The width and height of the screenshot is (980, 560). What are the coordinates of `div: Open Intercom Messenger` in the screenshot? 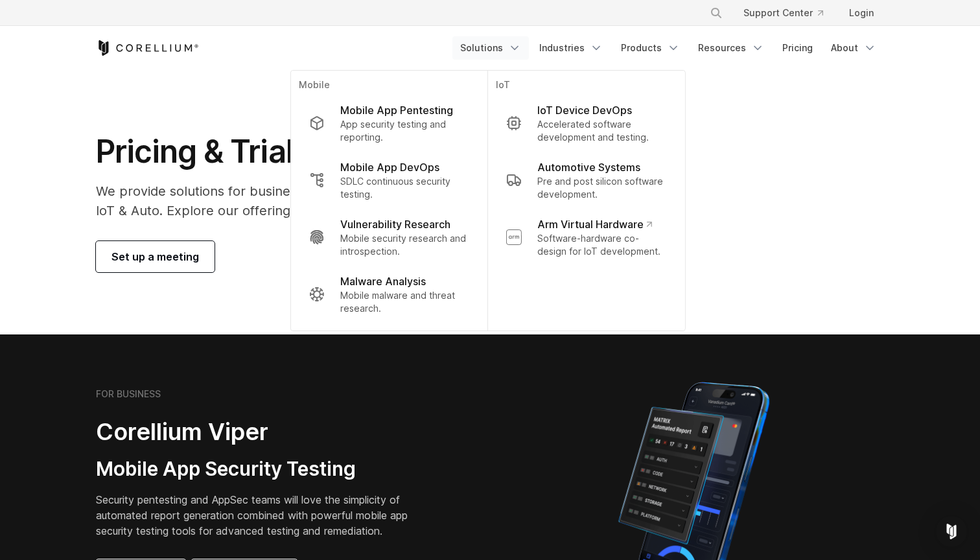 It's located at (952, 532).